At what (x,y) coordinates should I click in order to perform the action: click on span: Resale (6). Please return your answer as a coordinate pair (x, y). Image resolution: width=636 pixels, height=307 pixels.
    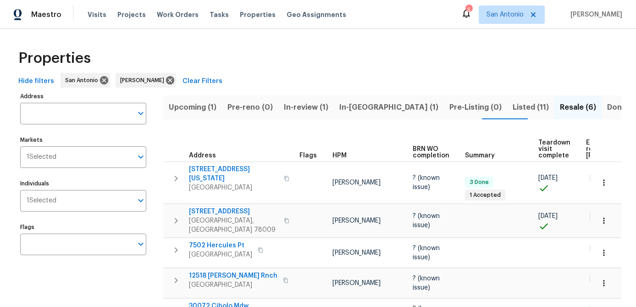
    Looking at the image, I should click on (577, 107).